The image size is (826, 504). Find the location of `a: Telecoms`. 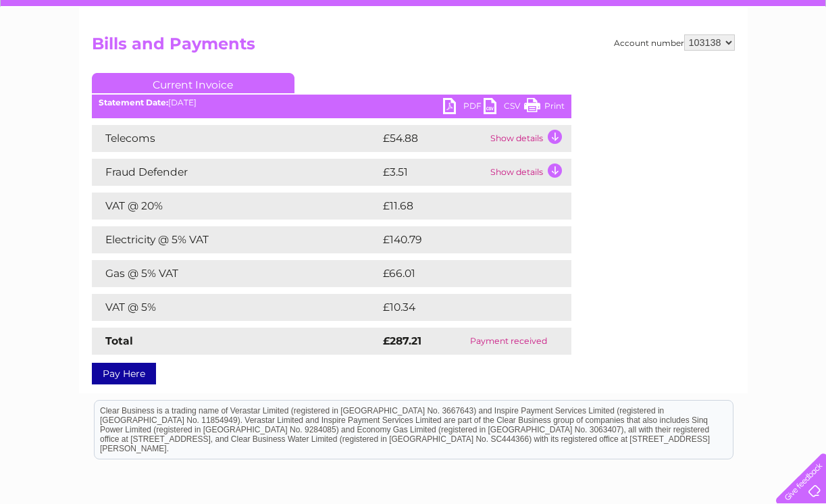

a: Telecoms is located at coordinates (681, 62).